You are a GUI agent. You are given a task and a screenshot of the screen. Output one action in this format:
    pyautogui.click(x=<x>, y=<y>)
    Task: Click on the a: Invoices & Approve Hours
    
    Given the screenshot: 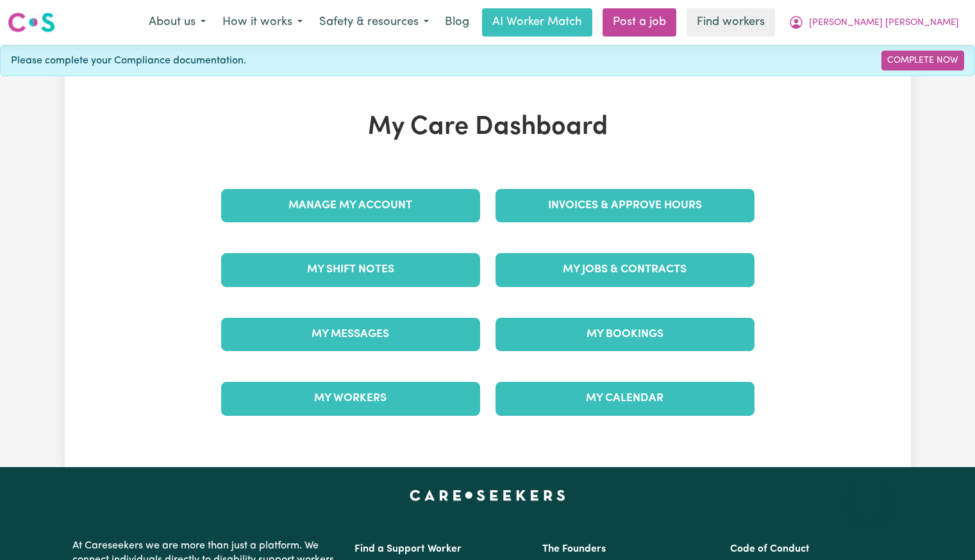 What is the action you would take?
    pyautogui.click(x=625, y=206)
    